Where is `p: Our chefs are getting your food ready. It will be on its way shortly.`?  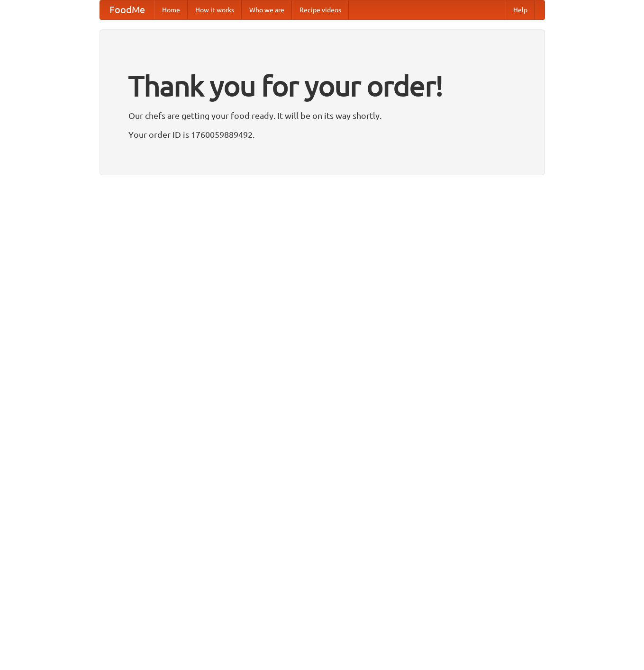
p: Our chefs are getting your food ready. It will be on its way shortly. is located at coordinates (322, 115).